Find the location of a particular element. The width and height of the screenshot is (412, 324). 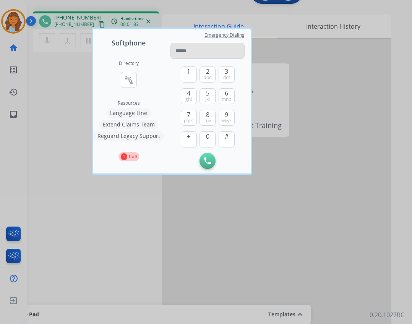

span: 1 is located at coordinates (188, 71).